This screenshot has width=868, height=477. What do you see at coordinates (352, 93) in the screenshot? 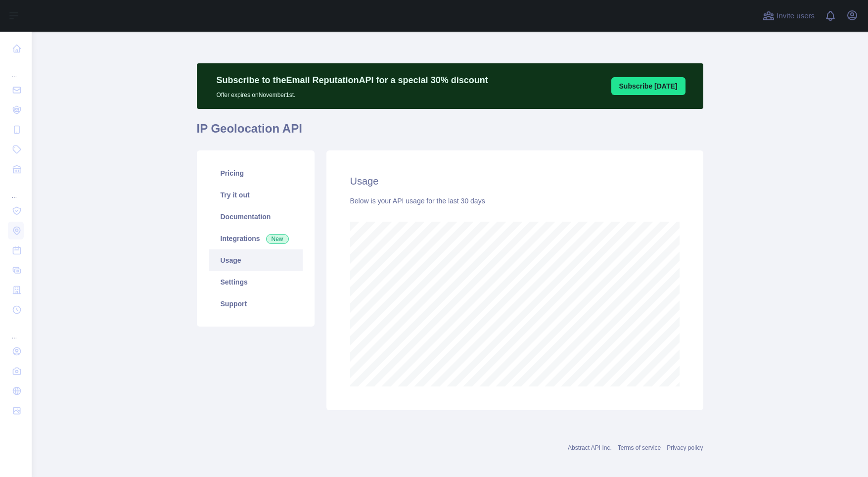
I see `p: Offer expires on November 1st.` at bounding box center [352, 93].